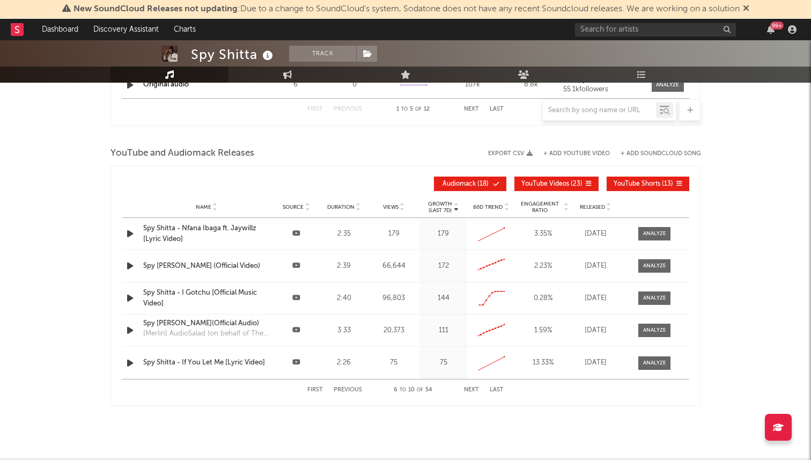 This screenshot has height=460, width=811. I want to click on button: YouTube Shorts(13), so click(648, 183).